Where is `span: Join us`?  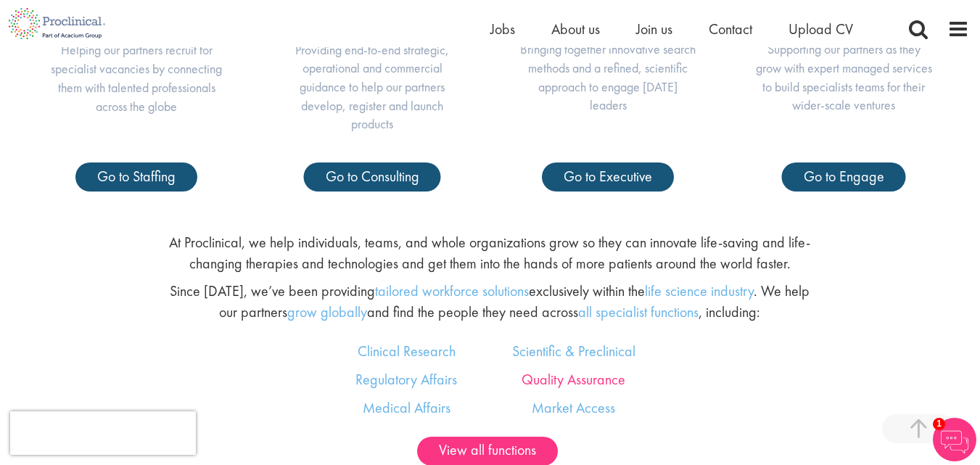 span: Join us is located at coordinates (654, 29).